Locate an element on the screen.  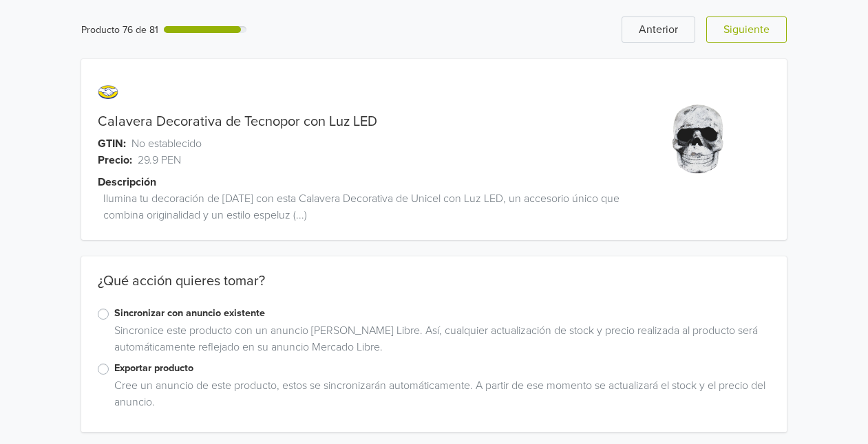
div: ¿Qué acción quieres tomar? is located at coordinates (434, 289).